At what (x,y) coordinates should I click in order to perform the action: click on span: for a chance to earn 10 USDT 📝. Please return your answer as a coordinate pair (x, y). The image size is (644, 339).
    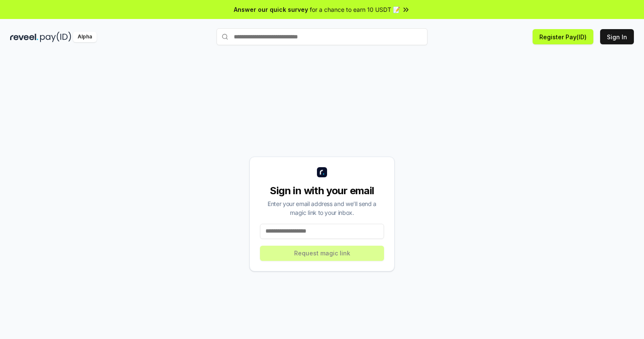
    Looking at the image, I should click on (355, 9).